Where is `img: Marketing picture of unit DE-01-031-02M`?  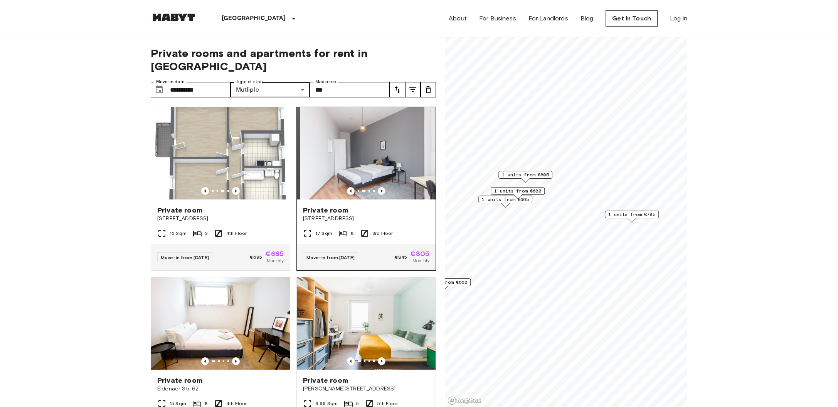
img: Marketing picture of unit DE-01-031-02M is located at coordinates (220, 153).